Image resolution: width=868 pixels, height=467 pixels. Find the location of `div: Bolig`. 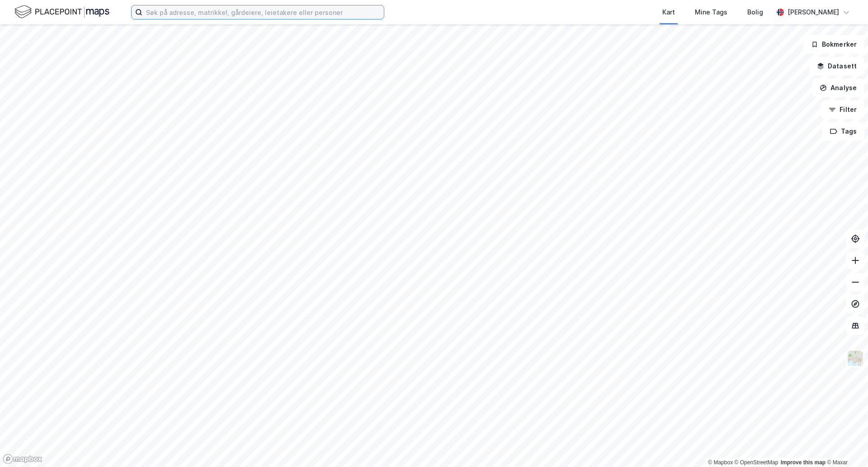

div: Bolig is located at coordinates (756, 12).